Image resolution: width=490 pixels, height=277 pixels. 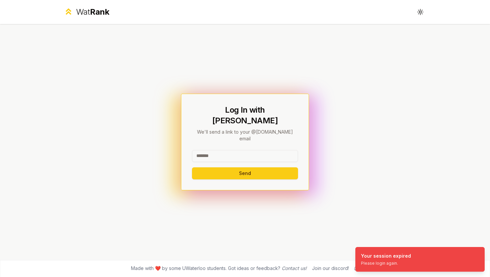 What do you see at coordinates (386, 256) in the screenshot?
I see `div: Your session expired` at bounding box center [386, 256].